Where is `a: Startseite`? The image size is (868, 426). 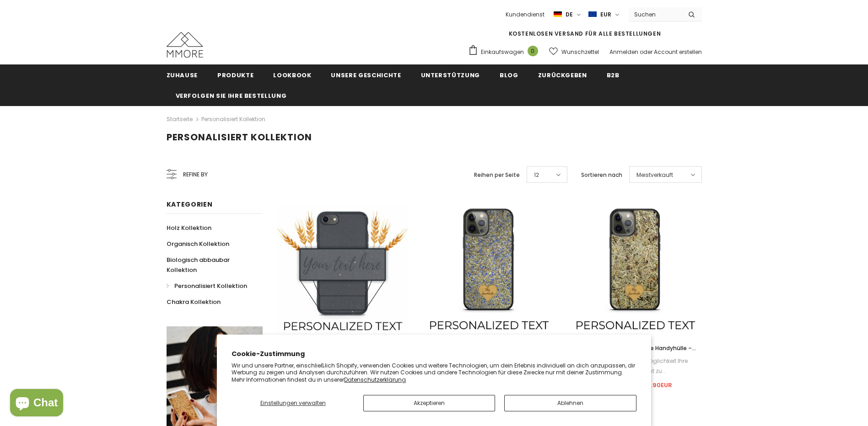
a: Startseite is located at coordinates (179, 119).